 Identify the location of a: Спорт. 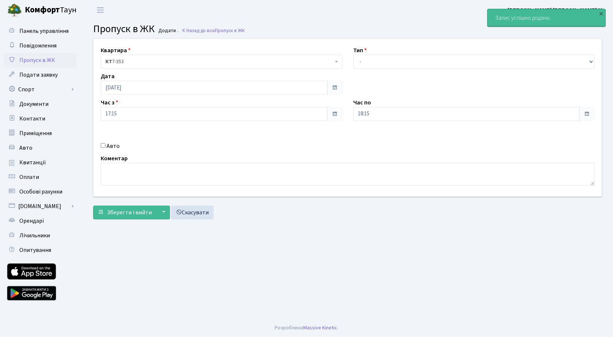
(40, 89).